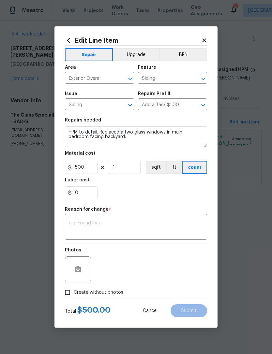  I want to click on button: Submit, so click(189, 311).